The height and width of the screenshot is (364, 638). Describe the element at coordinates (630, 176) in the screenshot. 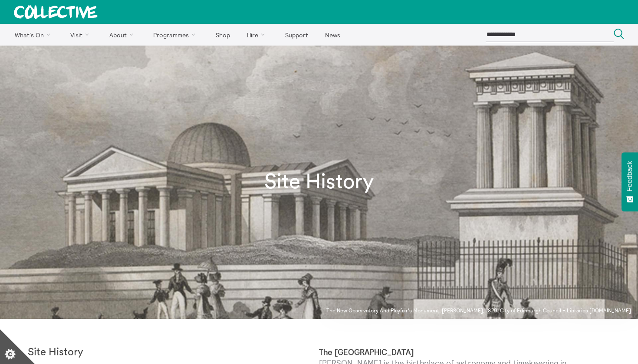

I see `span: Feedback` at that location.